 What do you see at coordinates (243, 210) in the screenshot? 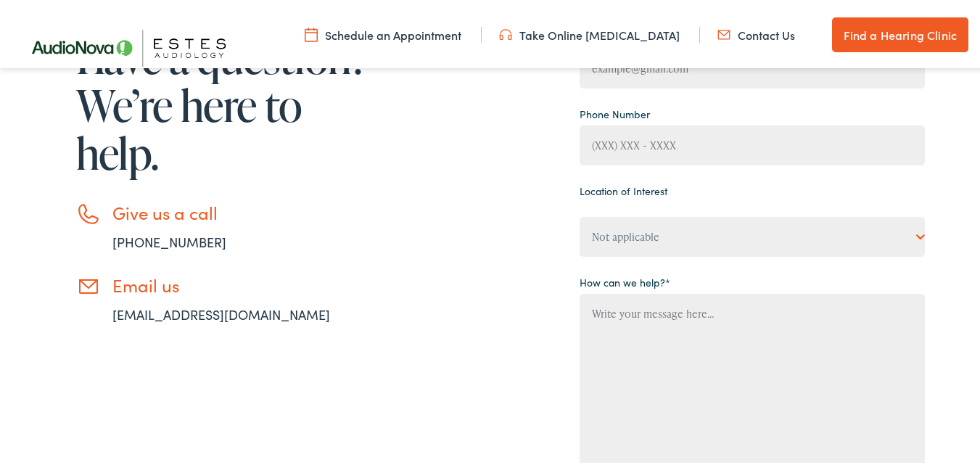
I see `h3: Give us a call` at bounding box center [243, 210].